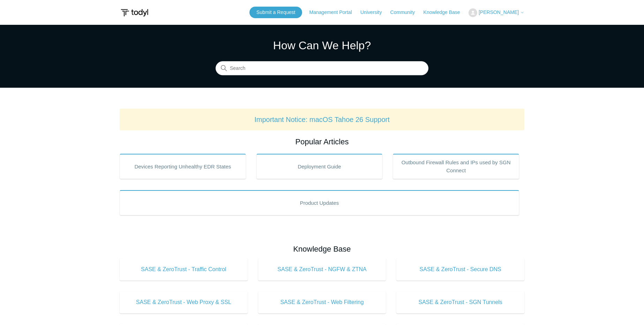 Image resolution: width=644 pixels, height=325 pixels. Describe the element at coordinates (183, 269) in the screenshot. I see `span: SASE & ZeroTrust - Traffic Control` at that location.